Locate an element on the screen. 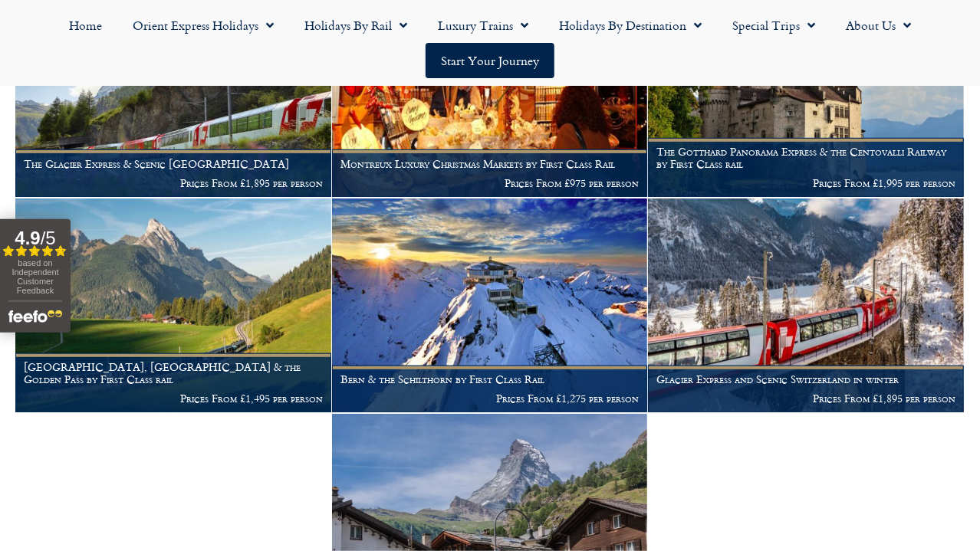 The width and height of the screenshot is (980, 551). h1: Montreux Luxury Christmas Markets by First Class Rail is located at coordinates (490, 164).